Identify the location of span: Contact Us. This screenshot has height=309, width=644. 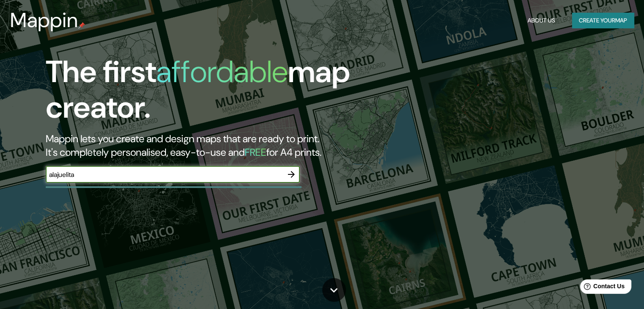
(40, 10).